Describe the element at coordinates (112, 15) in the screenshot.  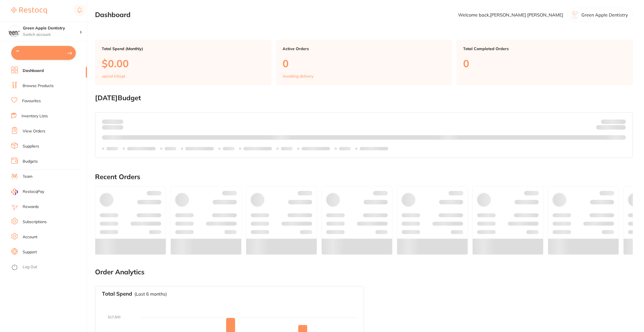
I see `h2: Dashboard` at that location.